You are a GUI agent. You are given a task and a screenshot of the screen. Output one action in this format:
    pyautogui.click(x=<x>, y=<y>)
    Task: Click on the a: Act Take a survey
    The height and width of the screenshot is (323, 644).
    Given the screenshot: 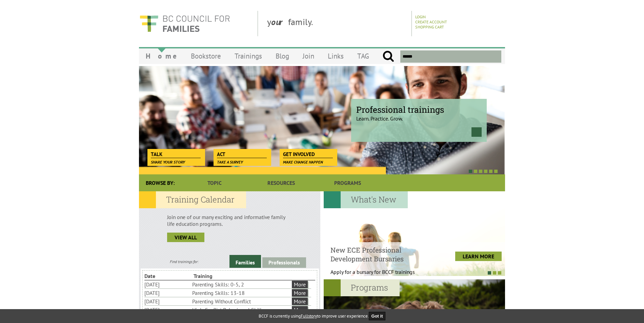 What is the action you would take?
    pyautogui.click(x=242, y=153)
    